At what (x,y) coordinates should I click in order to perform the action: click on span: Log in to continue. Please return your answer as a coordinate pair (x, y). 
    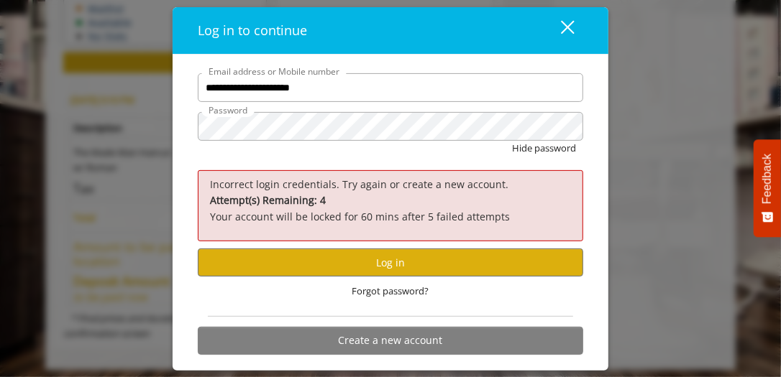
    Looking at the image, I should click on (252, 30).